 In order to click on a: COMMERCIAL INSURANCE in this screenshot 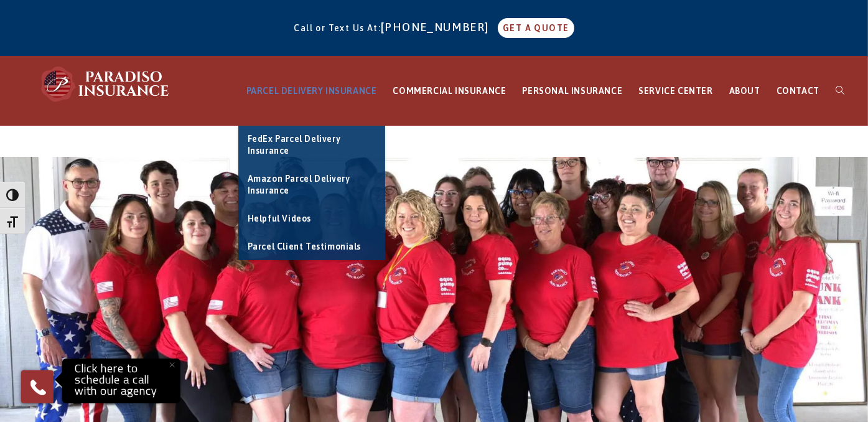, I will do `click(450, 91)`.